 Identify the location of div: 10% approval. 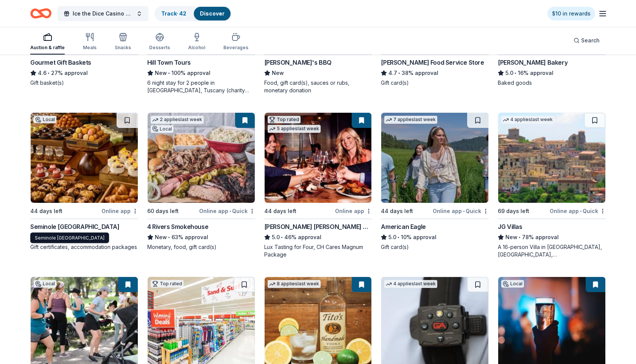
(435, 237).